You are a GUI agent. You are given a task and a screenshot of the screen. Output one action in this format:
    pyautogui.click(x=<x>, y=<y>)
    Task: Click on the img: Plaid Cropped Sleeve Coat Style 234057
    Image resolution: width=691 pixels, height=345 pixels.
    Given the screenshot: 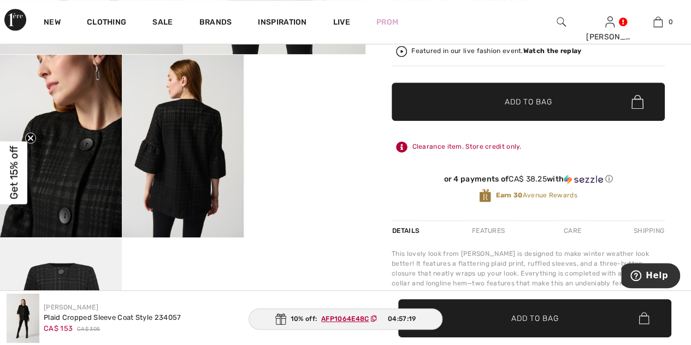 What is the action you would take?
    pyautogui.click(x=23, y=318)
    